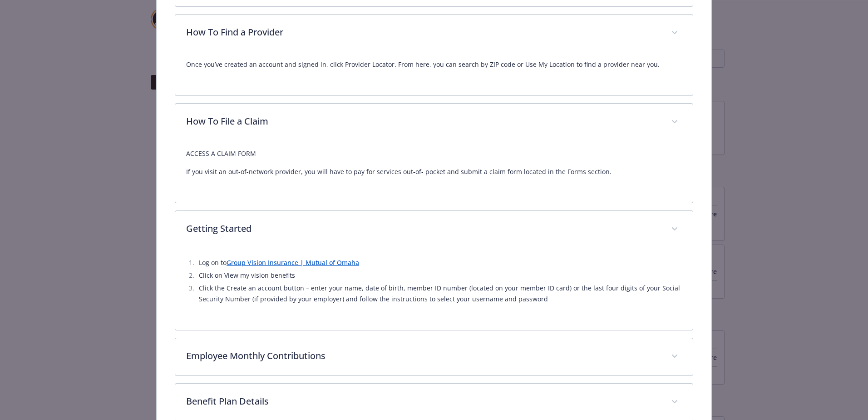 This screenshot has height=420, width=868. Describe the element at coordinates (434, 65) in the screenshot. I see `p: Once you’ve created an account and signed in, click Provider Locator. From here, you can search b...` at that location.